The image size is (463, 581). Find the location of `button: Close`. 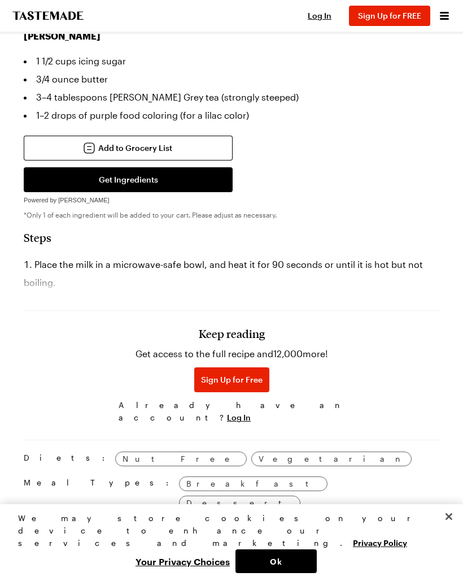

button: Close is located at coordinates (449, 516).